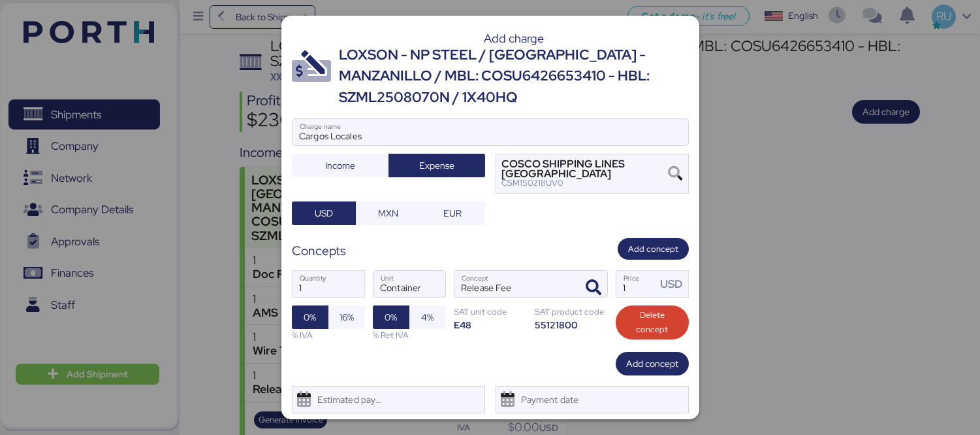 This screenshot has height=435, width=980. What do you see at coordinates (516, 284) in the screenshot?
I see `input: Concept` at bounding box center [516, 284].